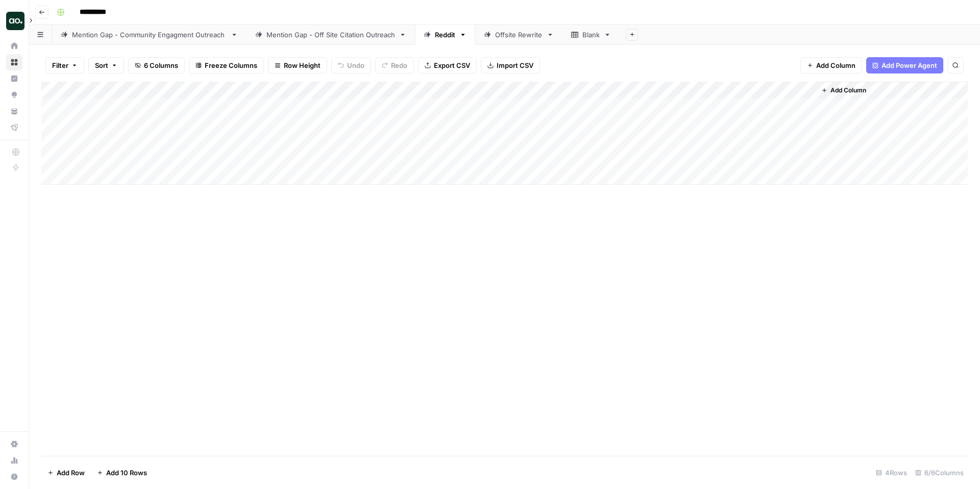  I want to click on div: Blank, so click(591, 34).